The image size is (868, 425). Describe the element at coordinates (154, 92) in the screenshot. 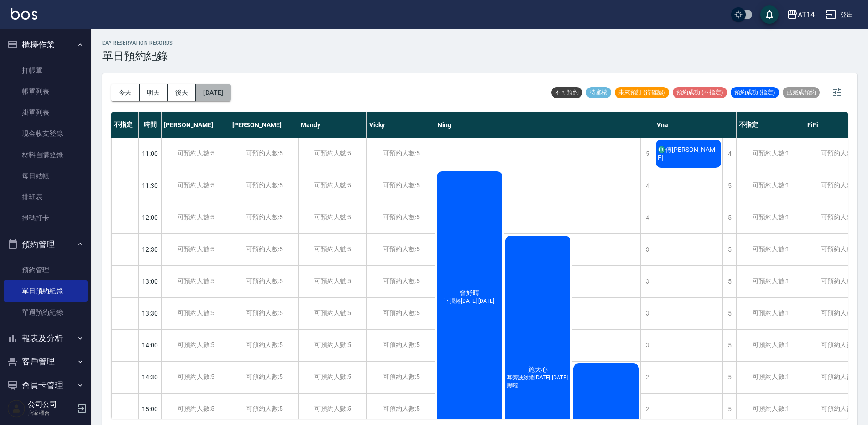

I see `button: 明天` at that location.